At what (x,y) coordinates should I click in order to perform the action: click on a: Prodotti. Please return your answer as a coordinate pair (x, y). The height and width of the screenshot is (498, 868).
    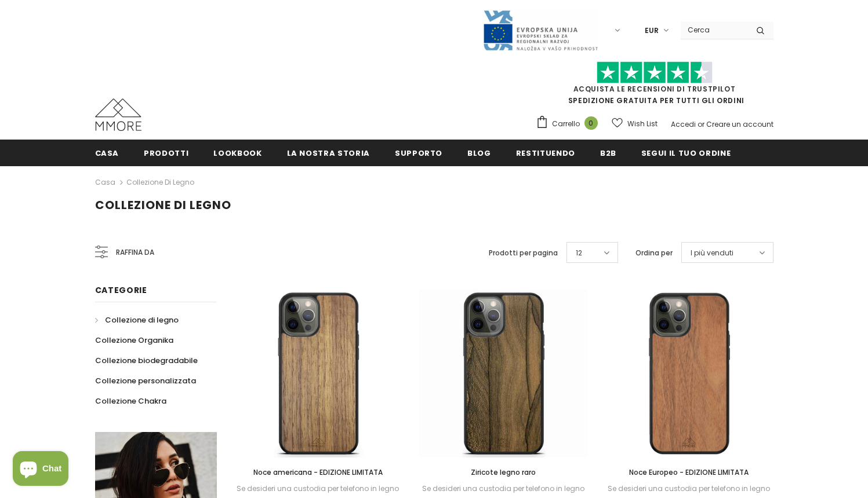
    Looking at the image, I should click on (166, 152).